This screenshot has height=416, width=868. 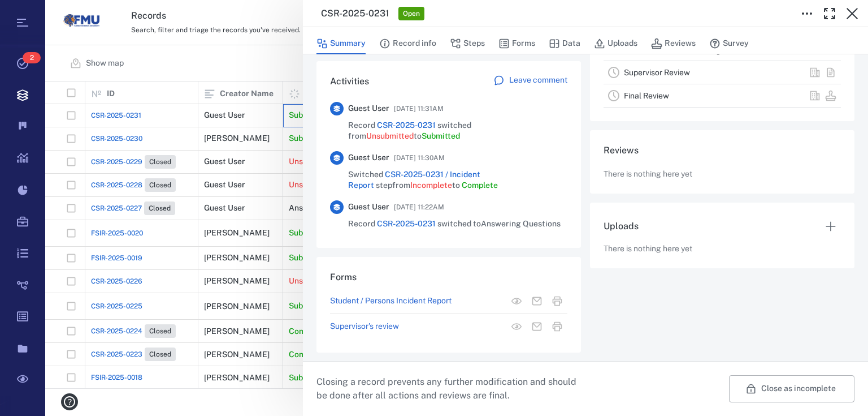 What do you see at coordinates (673, 44) in the screenshot?
I see `button: Reviews` at bounding box center [673, 44].